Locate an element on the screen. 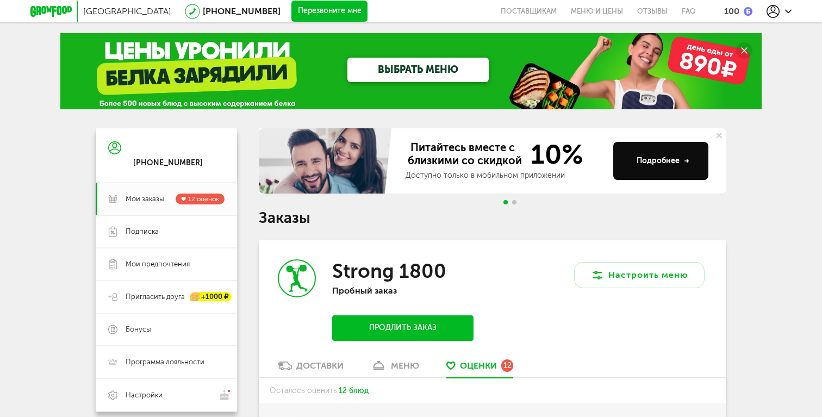  div: +1000 ₽ is located at coordinates (211, 297).